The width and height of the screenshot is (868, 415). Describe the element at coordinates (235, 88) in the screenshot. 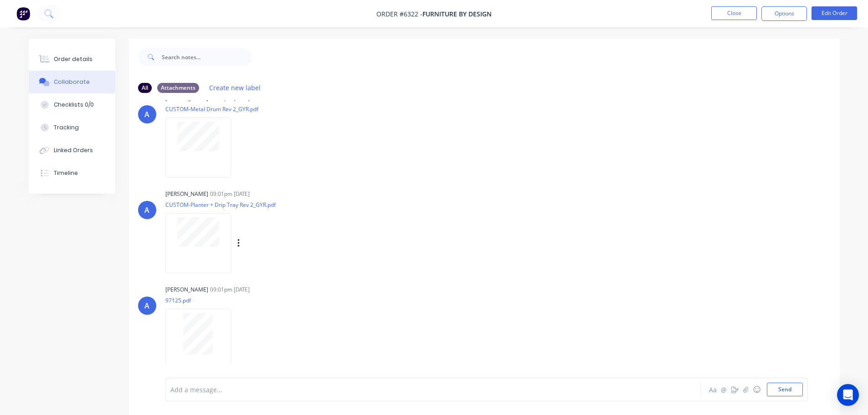

I see `button: Create new label` at that location.